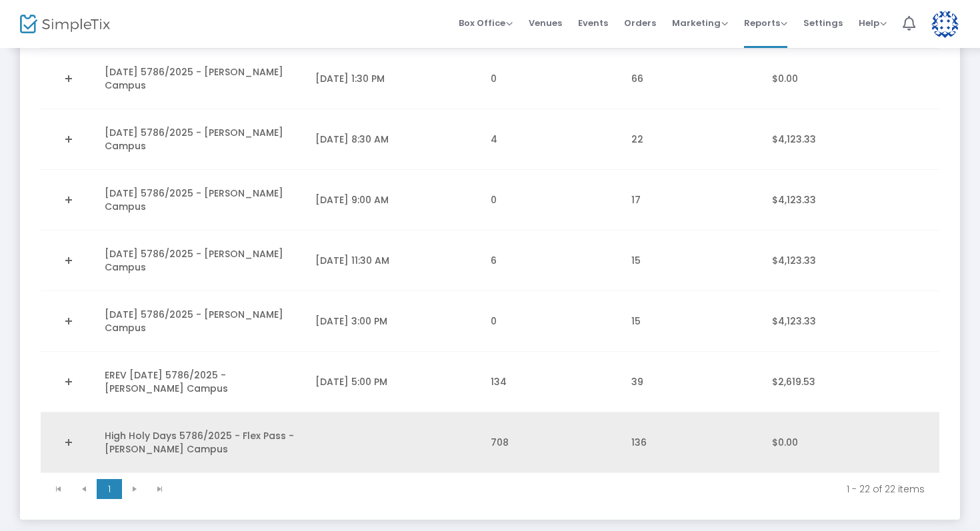 This screenshot has height=531, width=980. Describe the element at coordinates (553, 442) in the screenshot. I see `td: 708` at that location.